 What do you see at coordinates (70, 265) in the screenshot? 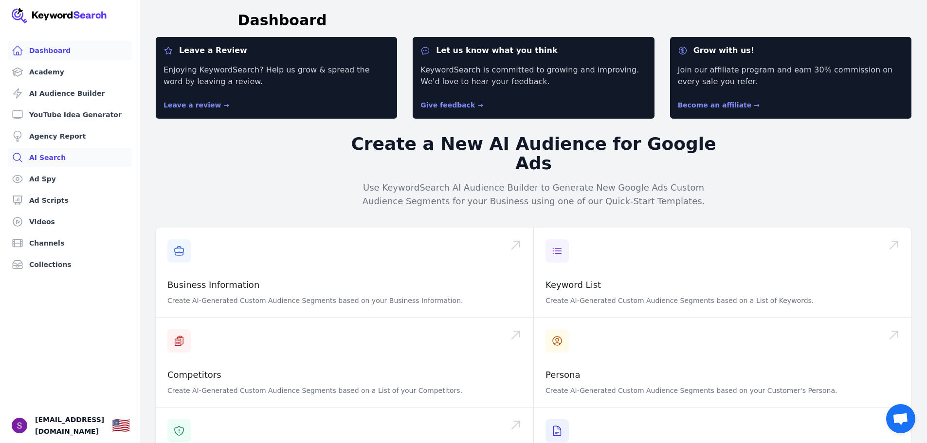
I see `a: Collections` at bounding box center [70, 265].